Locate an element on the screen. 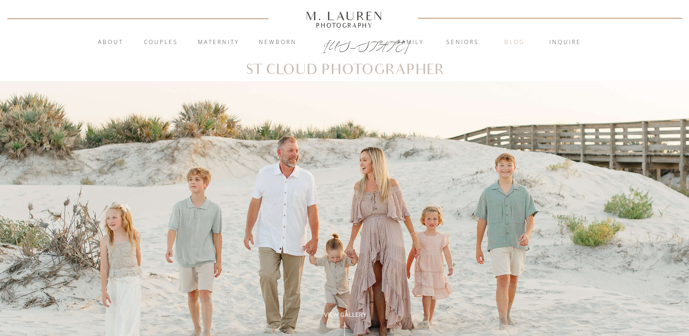 The height and width of the screenshot is (336, 689). a: About is located at coordinates (110, 43).